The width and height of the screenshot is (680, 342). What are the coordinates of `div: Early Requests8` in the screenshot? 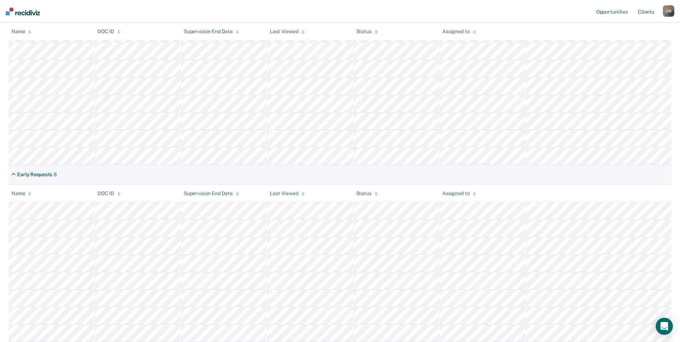 It's located at (34, 175).